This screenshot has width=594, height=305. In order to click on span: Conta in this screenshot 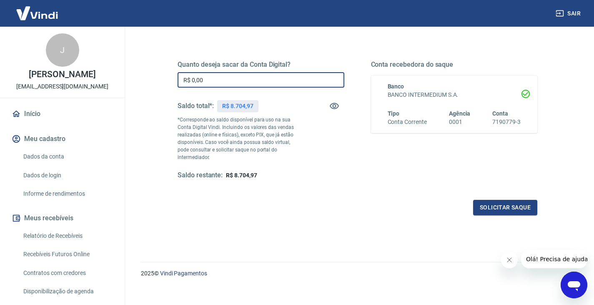, I will do `click(500, 113)`.